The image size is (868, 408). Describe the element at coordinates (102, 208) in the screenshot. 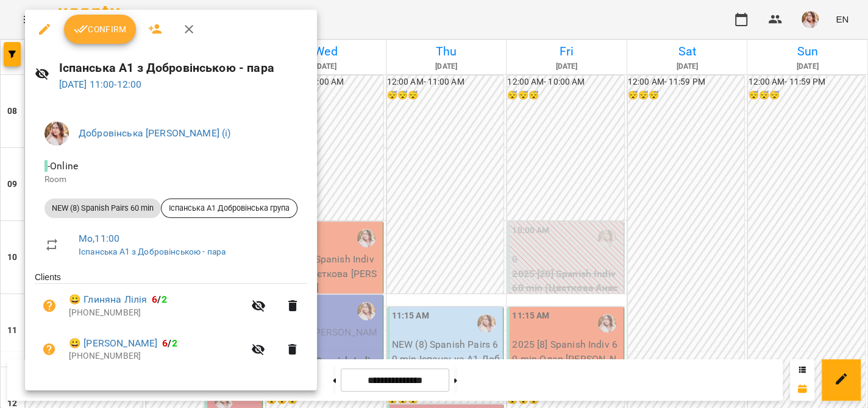

I see `span: NEW (8) Spanish Pairs 60 min` at that location.